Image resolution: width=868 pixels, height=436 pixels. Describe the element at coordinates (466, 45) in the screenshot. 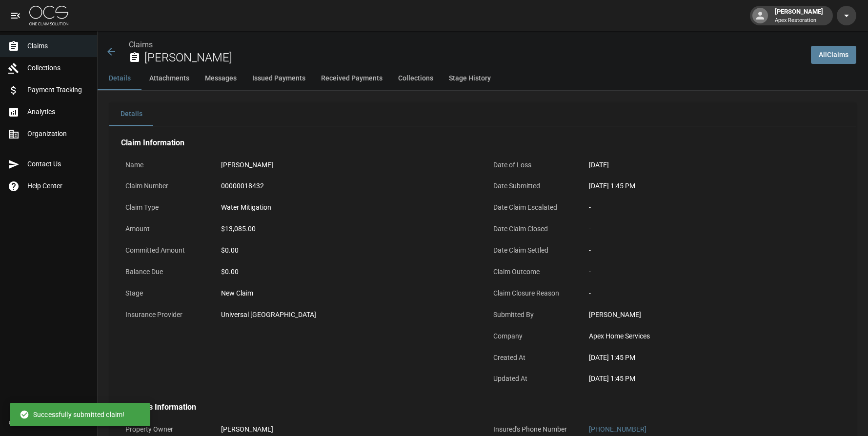

I see `nav: breadcrumb` at that location.